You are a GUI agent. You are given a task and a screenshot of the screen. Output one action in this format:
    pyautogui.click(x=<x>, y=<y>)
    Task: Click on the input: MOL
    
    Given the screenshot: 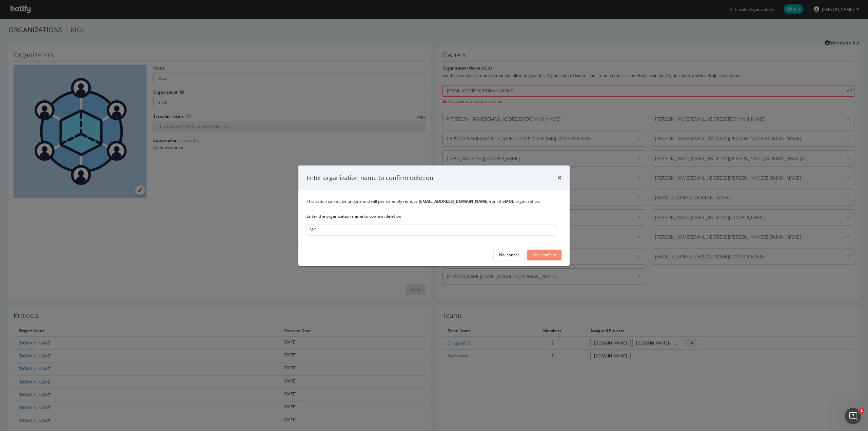 What is the action you would take?
    pyautogui.click(x=431, y=229)
    